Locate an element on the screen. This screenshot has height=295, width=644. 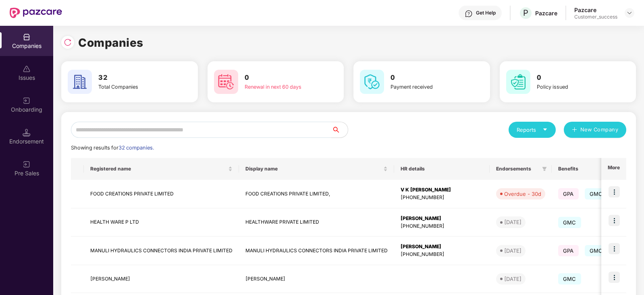
th: HR details is located at coordinates (442, 169).